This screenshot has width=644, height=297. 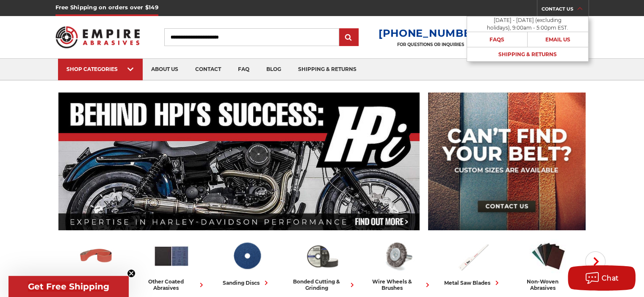 What do you see at coordinates (247, 256) in the screenshot?
I see `img: Sanding Discs` at bounding box center [247, 256].